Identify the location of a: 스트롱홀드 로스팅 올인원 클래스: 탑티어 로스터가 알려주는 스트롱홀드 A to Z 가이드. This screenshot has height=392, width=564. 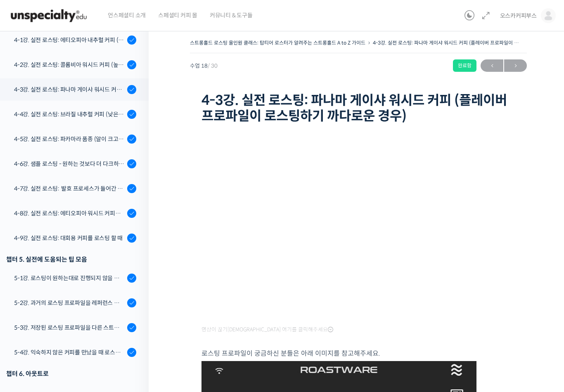
(278, 43).